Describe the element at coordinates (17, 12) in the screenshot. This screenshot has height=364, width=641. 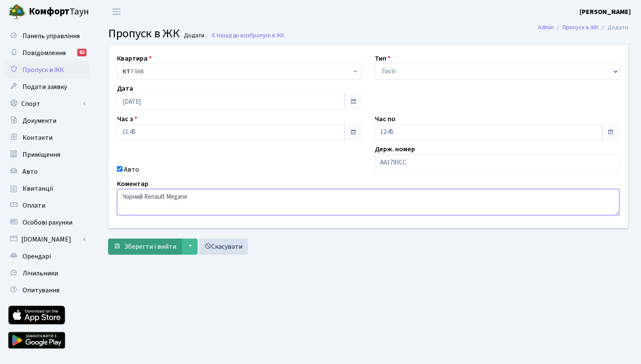
I see `img: logo.png` at that location.